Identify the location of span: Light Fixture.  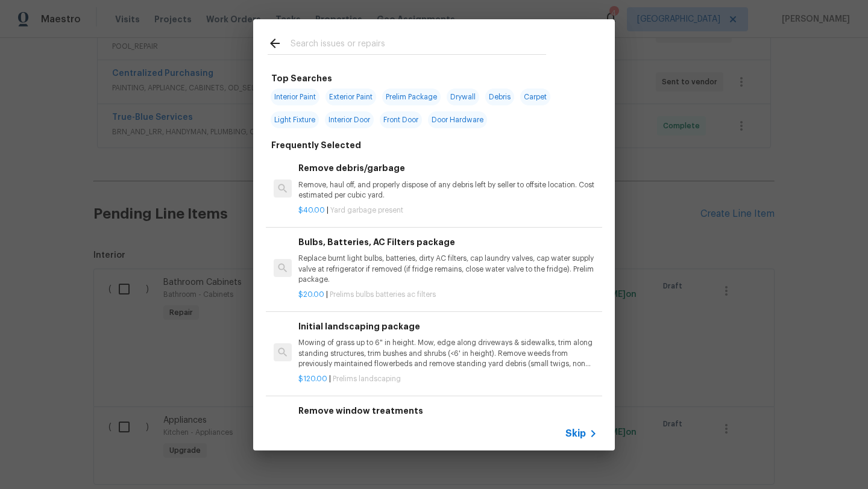
(295, 120).